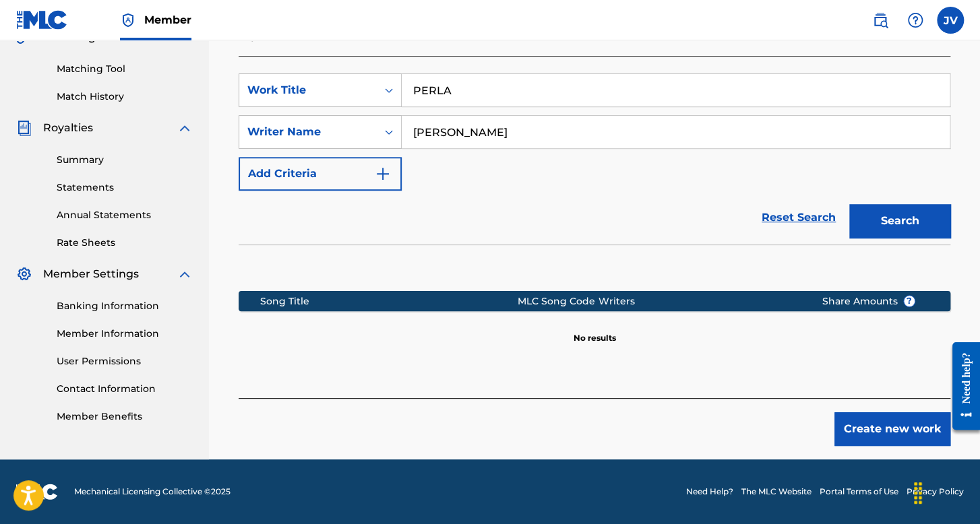 Image resolution: width=980 pixels, height=524 pixels. What do you see at coordinates (125, 69) in the screenshot?
I see `a: Matching Tool` at bounding box center [125, 69].